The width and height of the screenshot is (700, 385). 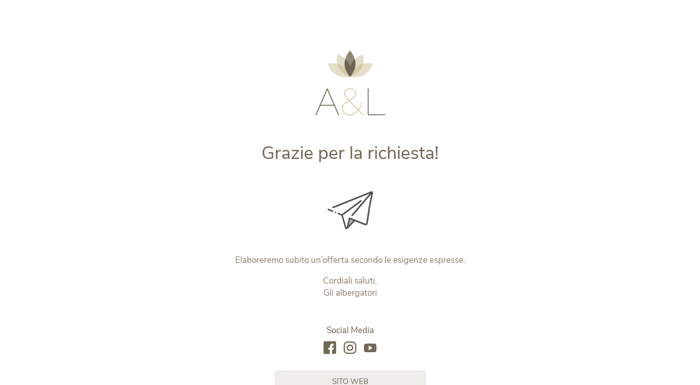 I want to click on span: Grazie per la richiesta!, so click(x=350, y=153).